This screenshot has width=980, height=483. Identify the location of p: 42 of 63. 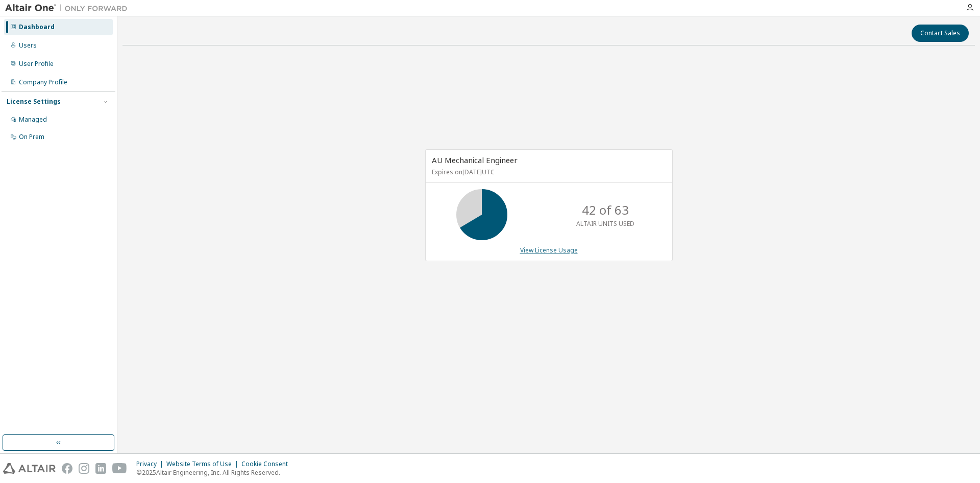
(605, 210).